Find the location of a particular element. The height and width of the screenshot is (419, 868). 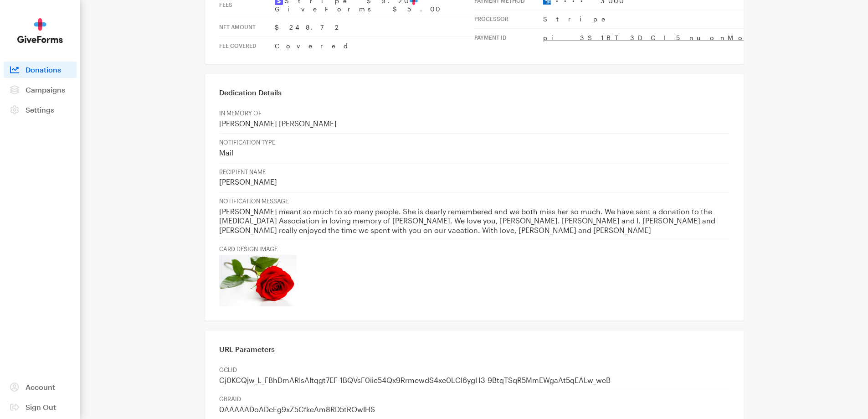

span: Account is located at coordinates (41, 386).